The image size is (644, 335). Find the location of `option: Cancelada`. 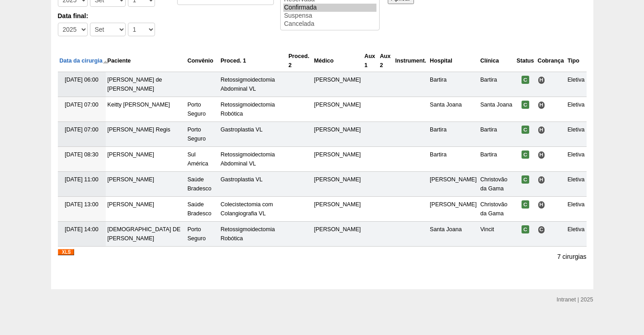

option: Cancelada is located at coordinates (330, 24).